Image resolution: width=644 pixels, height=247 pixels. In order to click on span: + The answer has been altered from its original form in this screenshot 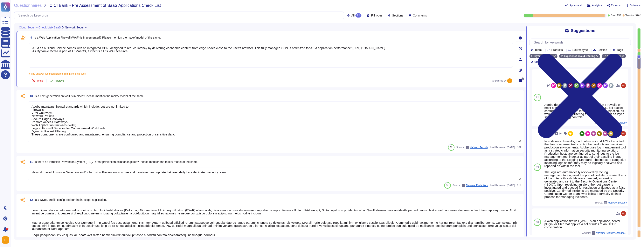, I will do `click(58, 74)`.